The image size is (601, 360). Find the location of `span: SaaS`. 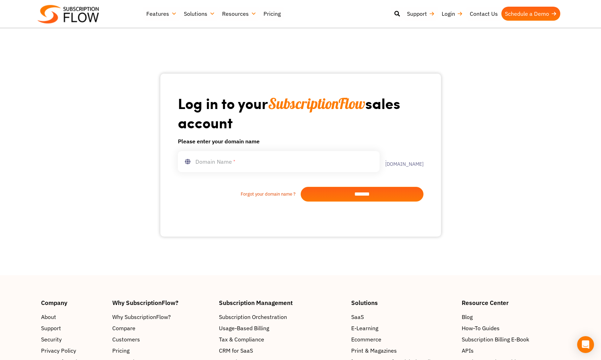

span: SaaS is located at coordinates (357, 317).